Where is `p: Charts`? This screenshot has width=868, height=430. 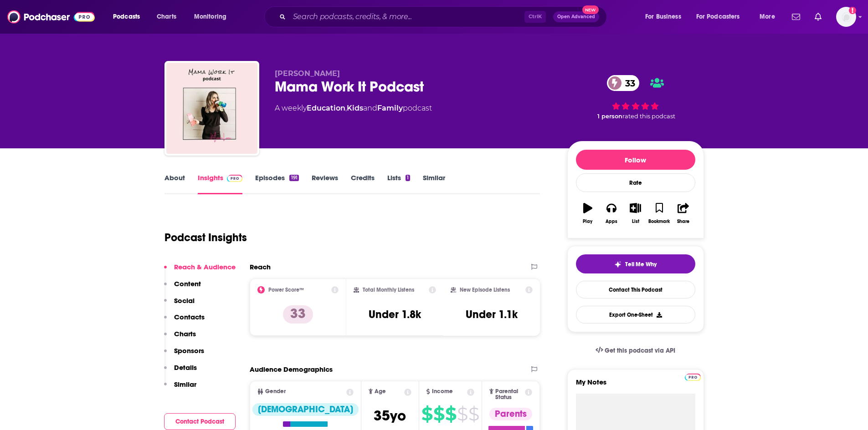 p: Charts is located at coordinates (185, 334).